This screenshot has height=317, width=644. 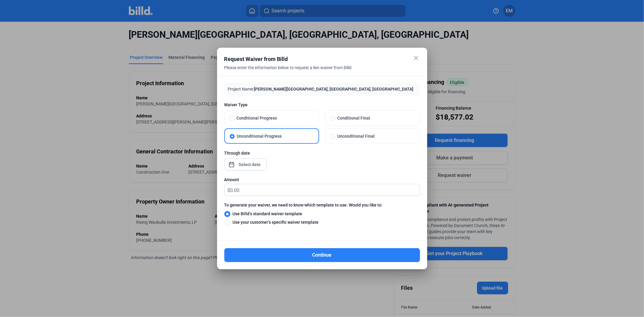 What do you see at coordinates (417, 58) in the screenshot?
I see `mat-icon: close` at bounding box center [417, 58].